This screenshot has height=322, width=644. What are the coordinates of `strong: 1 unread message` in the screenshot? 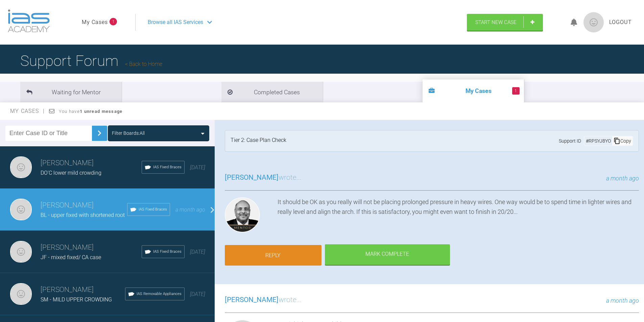 It's located at (101, 111).